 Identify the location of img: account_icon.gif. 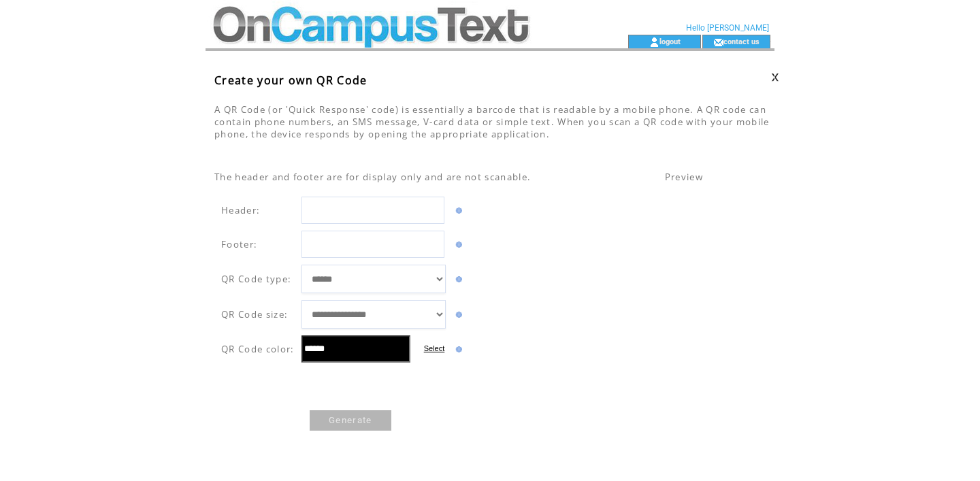
(654, 42).